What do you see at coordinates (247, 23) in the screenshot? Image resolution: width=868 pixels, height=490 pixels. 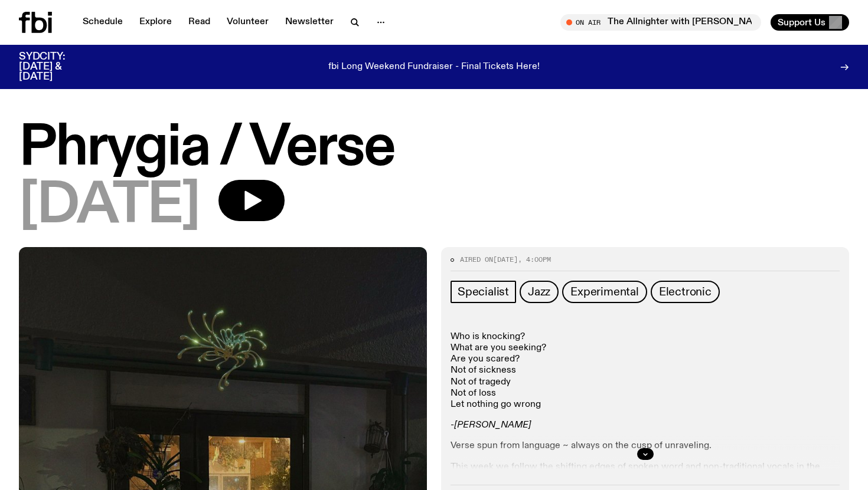 I see `a: Volunteer` at bounding box center [247, 23].